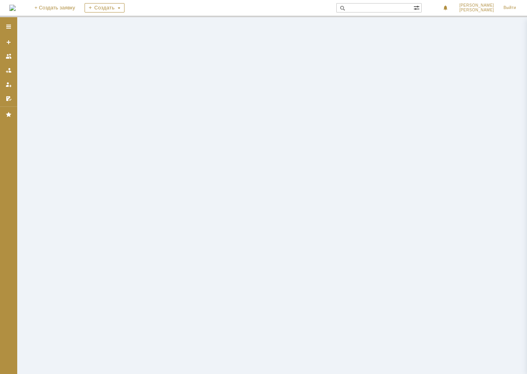 This screenshot has height=374, width=527. I want to click on div: Создать, so click(105, 8).